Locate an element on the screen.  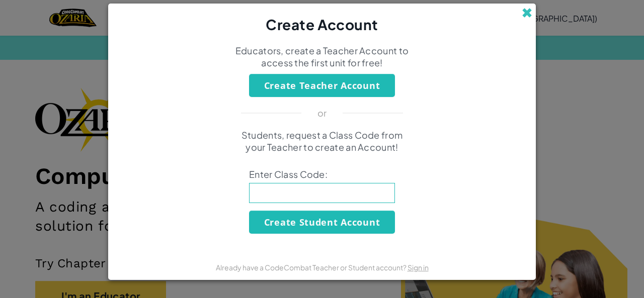
a: Sign in is located at coordinates (418, 268).